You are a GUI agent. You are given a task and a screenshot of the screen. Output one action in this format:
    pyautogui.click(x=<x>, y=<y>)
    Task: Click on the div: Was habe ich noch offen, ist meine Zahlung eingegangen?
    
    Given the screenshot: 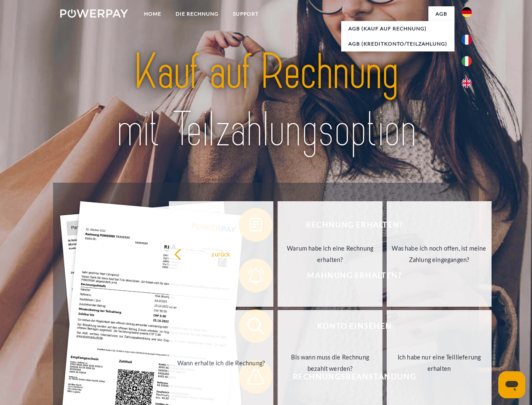 What is the action you would take?
    pyautogui.click(x=439, y=254)
    